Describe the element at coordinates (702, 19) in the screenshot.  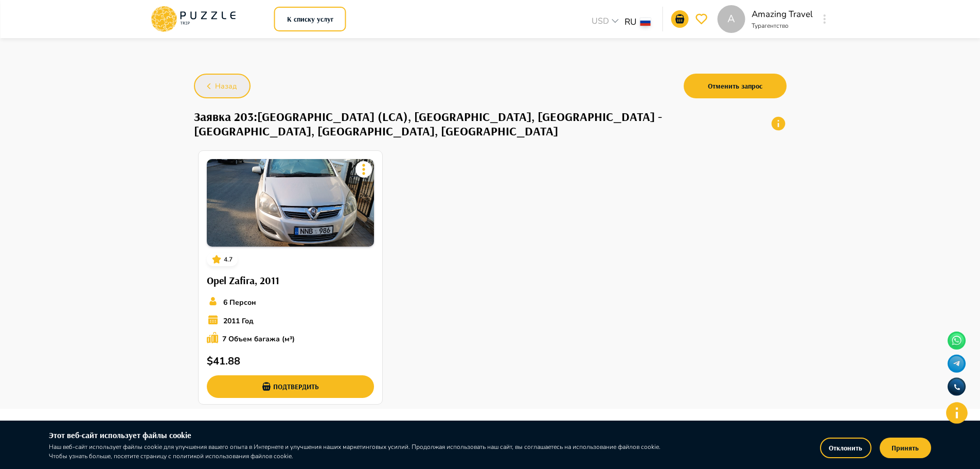
I see `button: favorite` at that location.